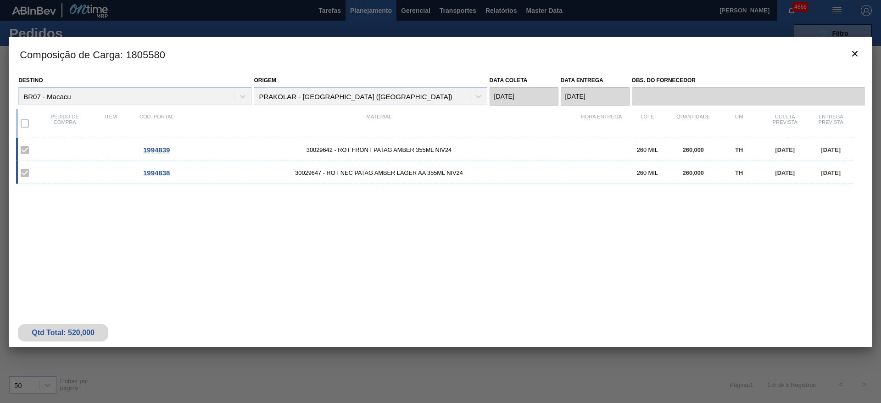 This screenshot has width=881, height=403. I want to click on div: Cód. Portal, so click(157, 123).